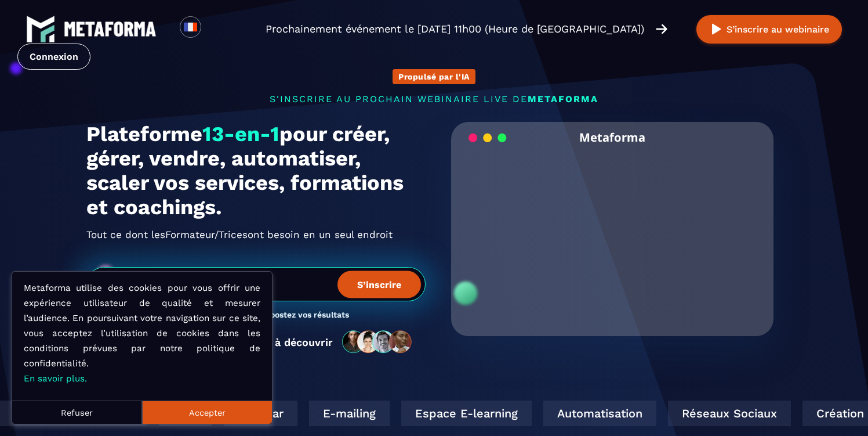 The width and height of the screenshot is (868, 436). What do you see at coordinates (612, 137) in the screenshot?
I see `h2: Metaforma` at bounding box center [612, 137].